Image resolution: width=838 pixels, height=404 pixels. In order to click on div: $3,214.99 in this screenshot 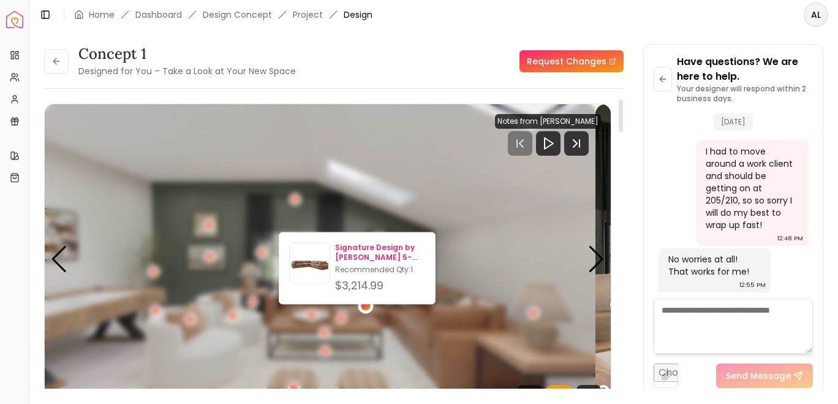, I will do `click(380, 286)`.